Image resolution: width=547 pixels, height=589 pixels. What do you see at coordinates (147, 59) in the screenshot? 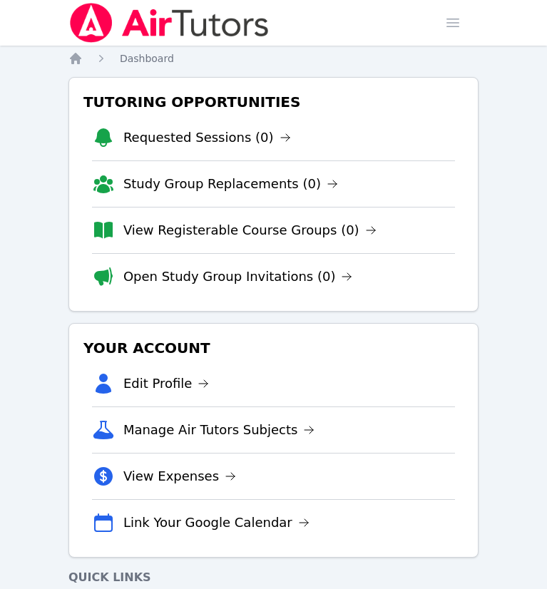
I see `span: Dashboard` at bounding box center [147, 59].